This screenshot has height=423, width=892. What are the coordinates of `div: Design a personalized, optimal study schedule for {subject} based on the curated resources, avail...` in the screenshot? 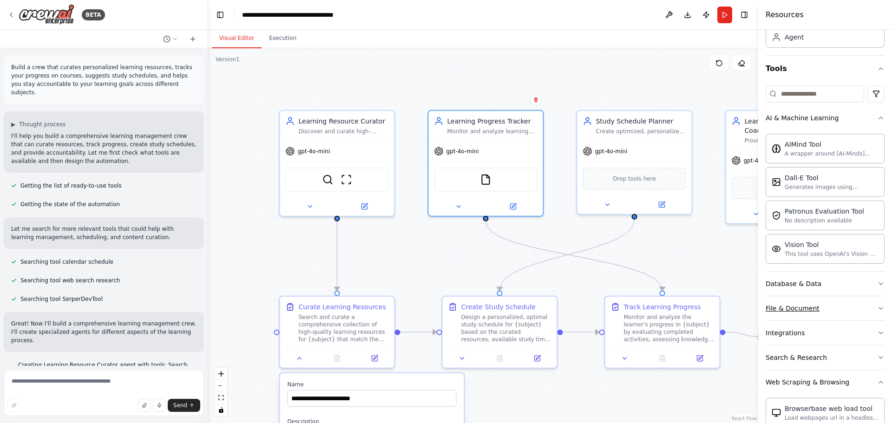 It's located at (506, 328).